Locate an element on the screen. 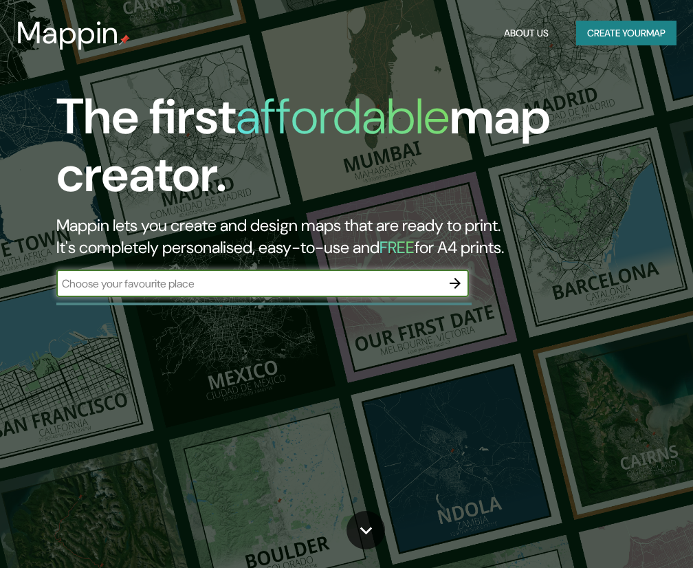  h3: Mappin is located at coordinates (67, 33).